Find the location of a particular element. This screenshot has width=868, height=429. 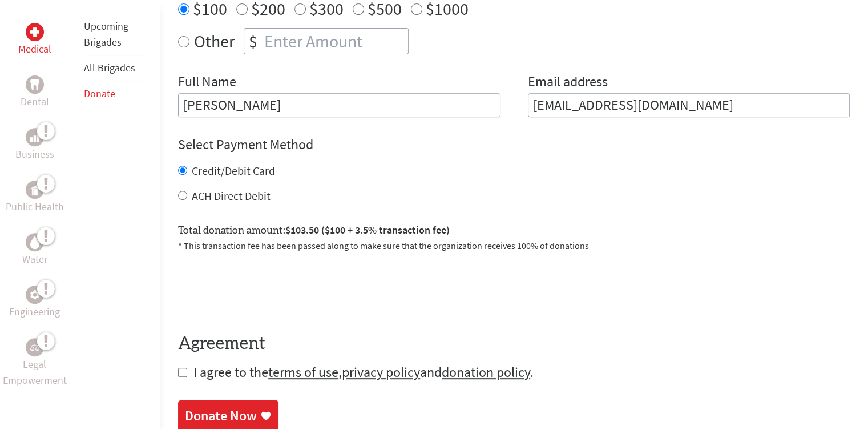

h4: Agreement is located at coordinates (514, 344).